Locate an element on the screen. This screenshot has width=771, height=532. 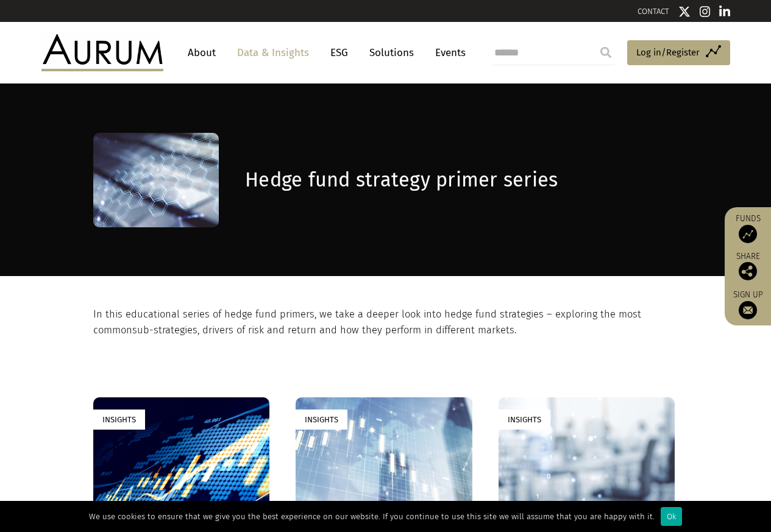
img: Access Funds is located at coordinates (748, 234).